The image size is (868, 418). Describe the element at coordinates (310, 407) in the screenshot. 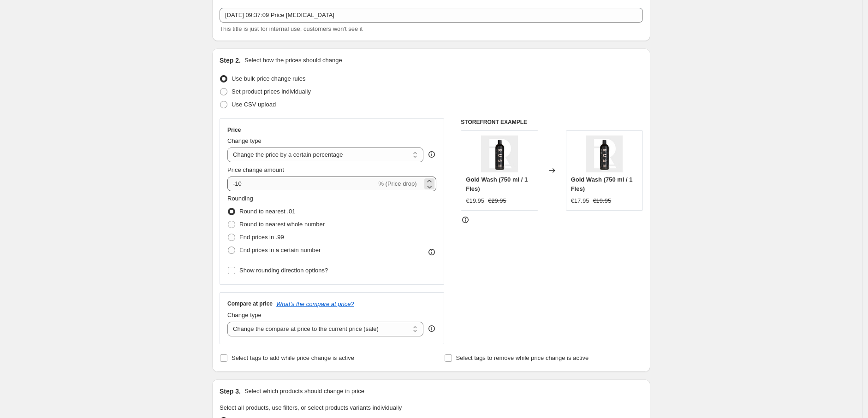

I see `span: Select all products, use filters, or select products variants individually` at that location.